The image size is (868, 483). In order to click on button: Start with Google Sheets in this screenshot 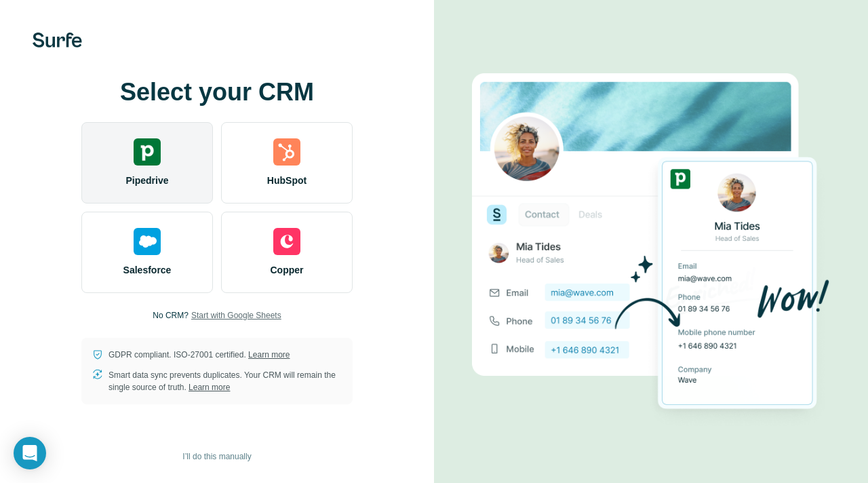, I will do `click(236, 316)`.